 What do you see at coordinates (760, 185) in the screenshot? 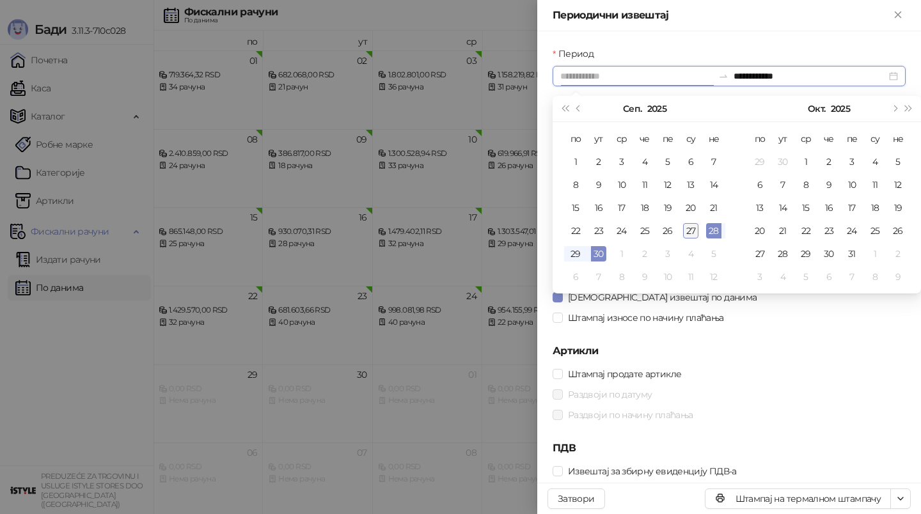
I see `td: 2025-10-06` at bounding box center [760, 185].